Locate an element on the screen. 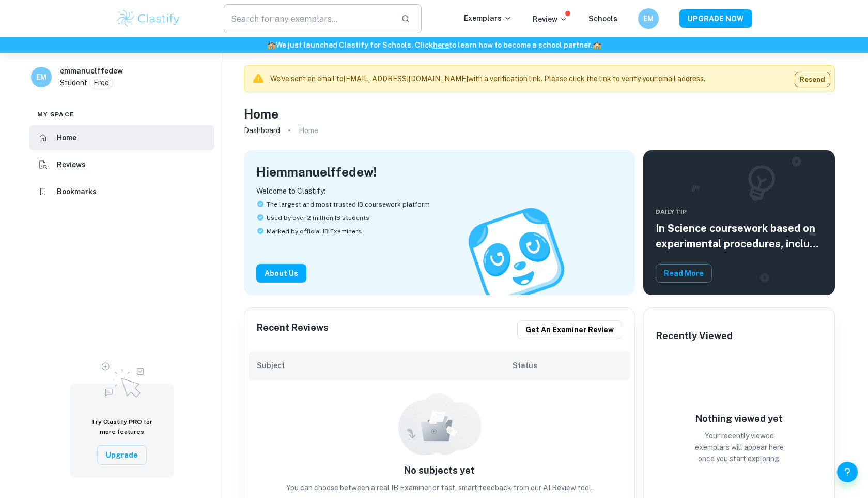 This screenshot has height=498, width=868. a: Get an examiner review is located at coordinates (569, 329).